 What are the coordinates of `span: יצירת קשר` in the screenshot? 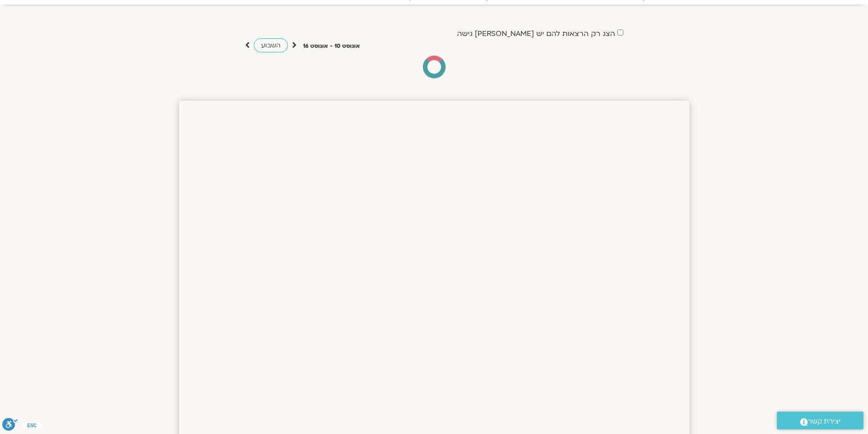 It's located at (824, 421).